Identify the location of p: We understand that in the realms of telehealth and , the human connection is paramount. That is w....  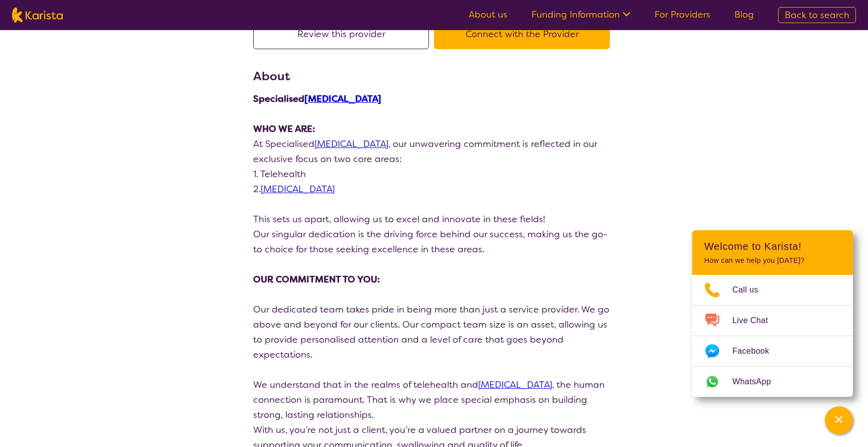
(434, 400).